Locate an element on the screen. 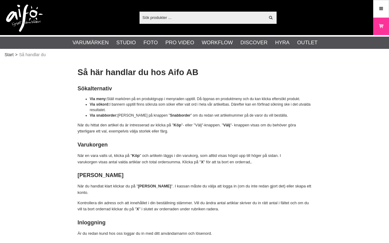  h1: Så här handlar du hos Aifo AB is located at coordinates (195, 72).